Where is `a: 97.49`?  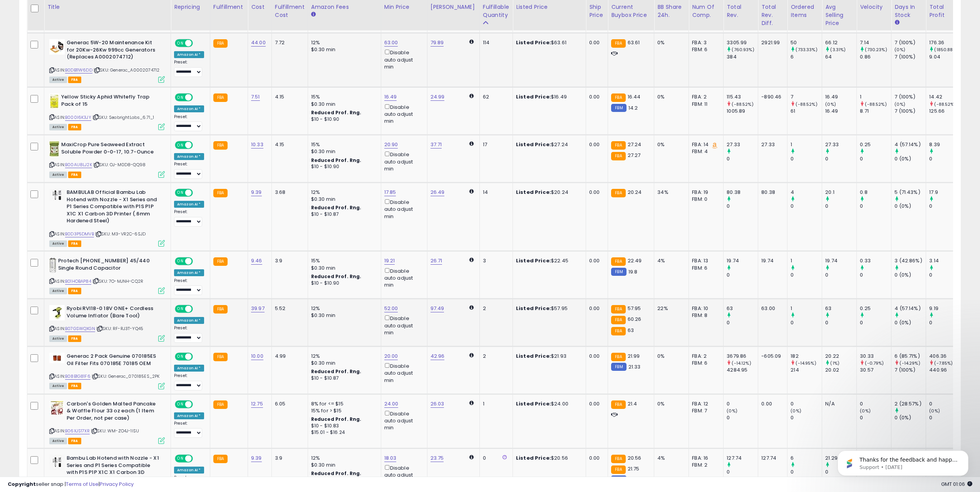
a: 97.49 is located at coordinates (438, 308).